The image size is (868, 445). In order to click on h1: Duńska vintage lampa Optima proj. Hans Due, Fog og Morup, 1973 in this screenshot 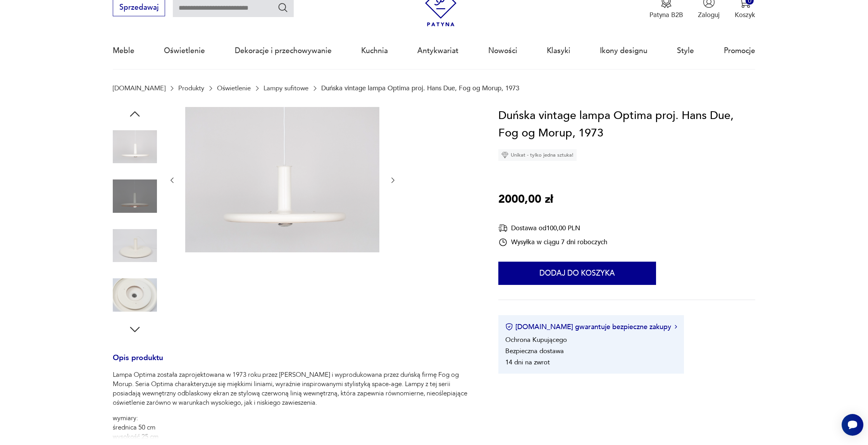, I will do `click(627, 125)`.